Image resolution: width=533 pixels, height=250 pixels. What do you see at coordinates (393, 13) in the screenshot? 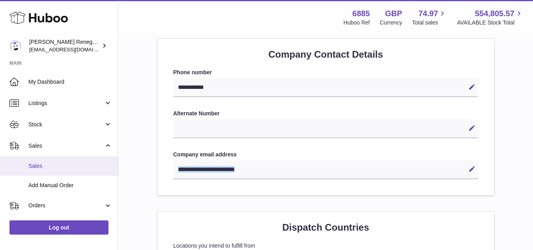
I see `strong: GBP` at bounding box center [393, 13].